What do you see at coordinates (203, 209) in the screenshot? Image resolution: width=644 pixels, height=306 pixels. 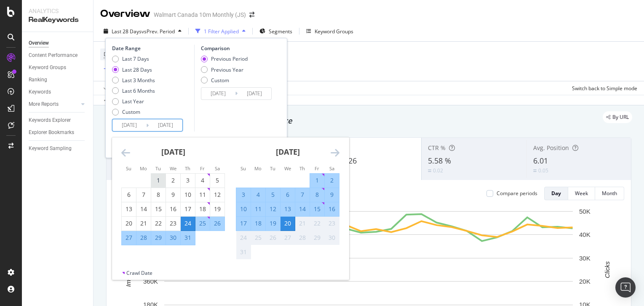 I see `td: Choose Friday, July 18, 2025 as your check-in date. It’s available.` at bounding box center [203, 209].